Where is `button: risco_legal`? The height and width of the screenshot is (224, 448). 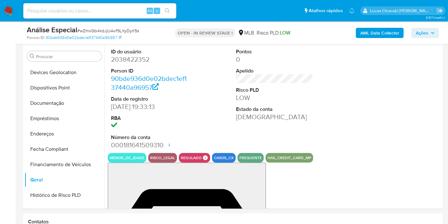 button: risco_legal is located at coordinates (163, 158).